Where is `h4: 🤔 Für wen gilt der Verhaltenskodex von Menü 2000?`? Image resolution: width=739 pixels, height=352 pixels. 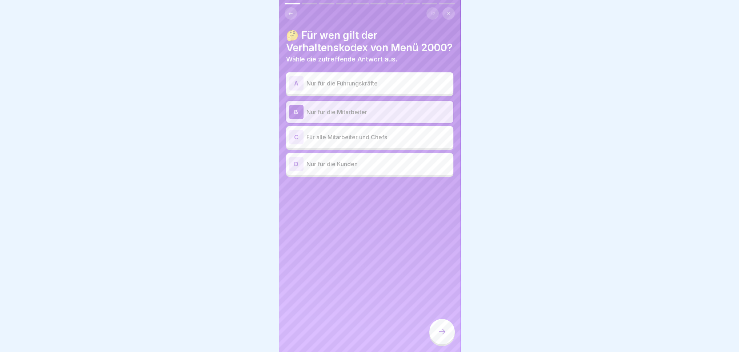
h4: 🤔 Für wen gilt der Verhaltenskodex von Menü 2000? is located at coordinates (370, 41).